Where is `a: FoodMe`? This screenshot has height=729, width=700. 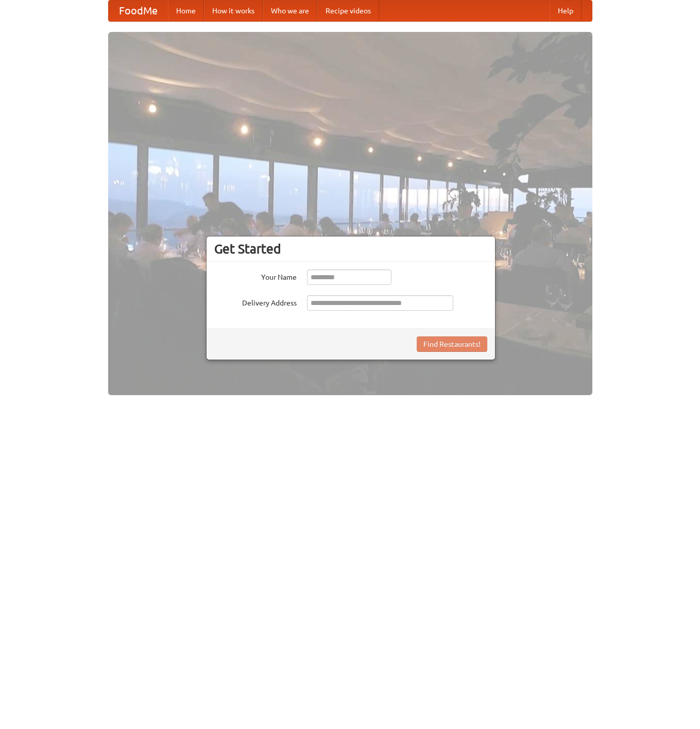
a: FoodMe is located at coordinates (138, 11).